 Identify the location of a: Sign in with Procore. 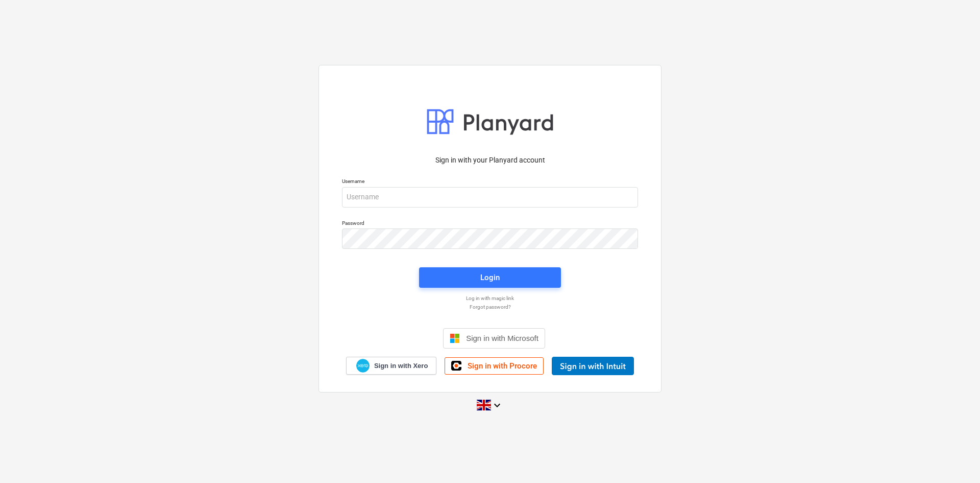
(494, 366).